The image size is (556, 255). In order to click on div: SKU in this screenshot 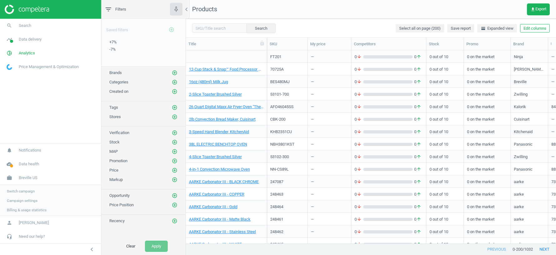, I will do `click(287, 44)`.